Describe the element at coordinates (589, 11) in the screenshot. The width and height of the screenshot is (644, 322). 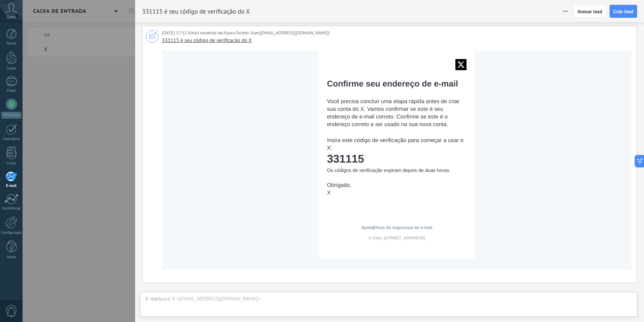
I see `button: Anexar lead` at that location.